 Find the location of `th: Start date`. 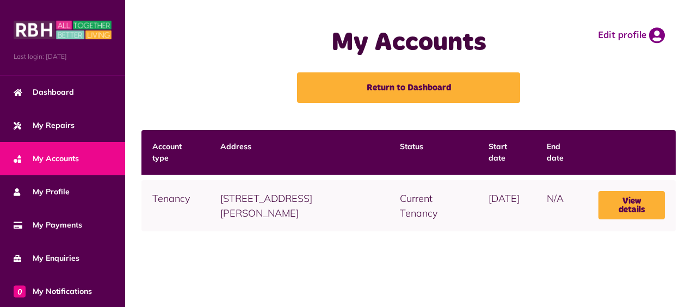

th: Start date is located at coordinates (506, 152).